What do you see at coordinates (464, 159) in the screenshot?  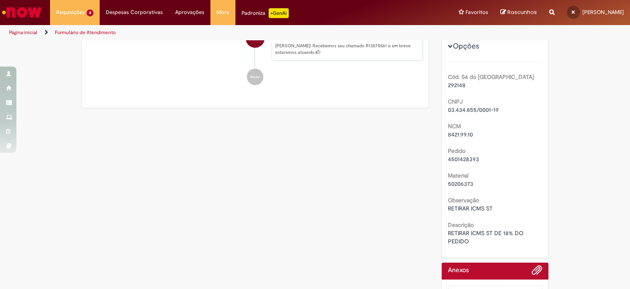 I see `span: 4501428393` at bounding box center [464, 159].